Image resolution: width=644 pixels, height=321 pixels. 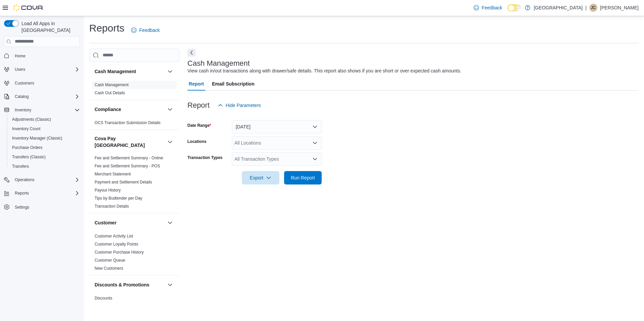 I want to click on span: Payout History, so click(x=108, y=190).